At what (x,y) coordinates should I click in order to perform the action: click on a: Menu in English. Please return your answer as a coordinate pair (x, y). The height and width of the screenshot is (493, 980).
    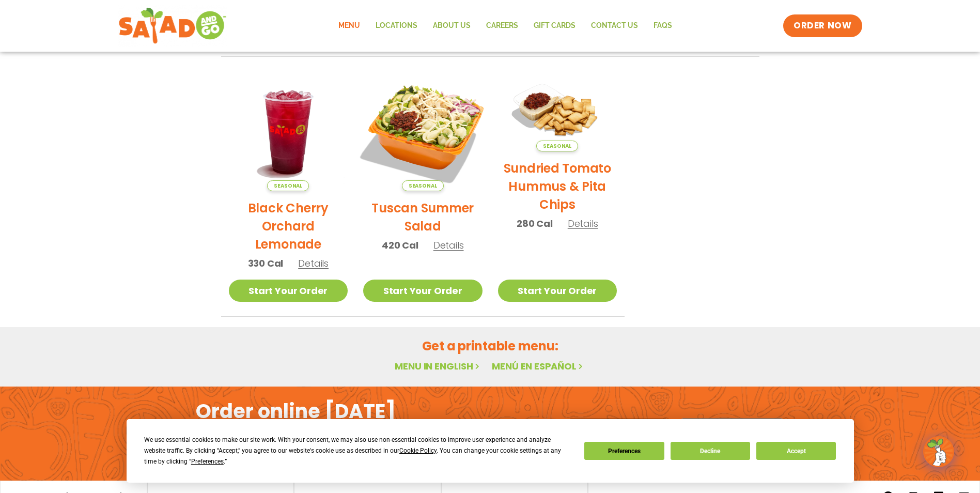
    Looking at the image, I should click on (438, 366).